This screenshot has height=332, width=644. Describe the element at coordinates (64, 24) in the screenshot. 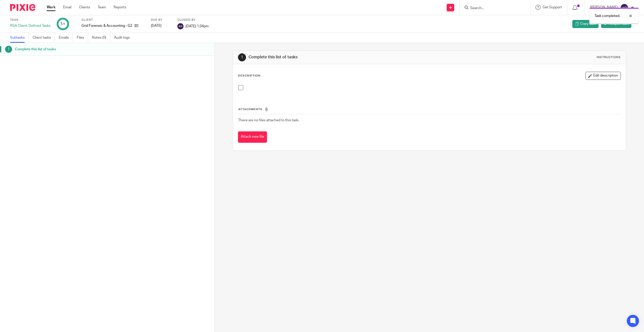

I see `small: /1` at that location.